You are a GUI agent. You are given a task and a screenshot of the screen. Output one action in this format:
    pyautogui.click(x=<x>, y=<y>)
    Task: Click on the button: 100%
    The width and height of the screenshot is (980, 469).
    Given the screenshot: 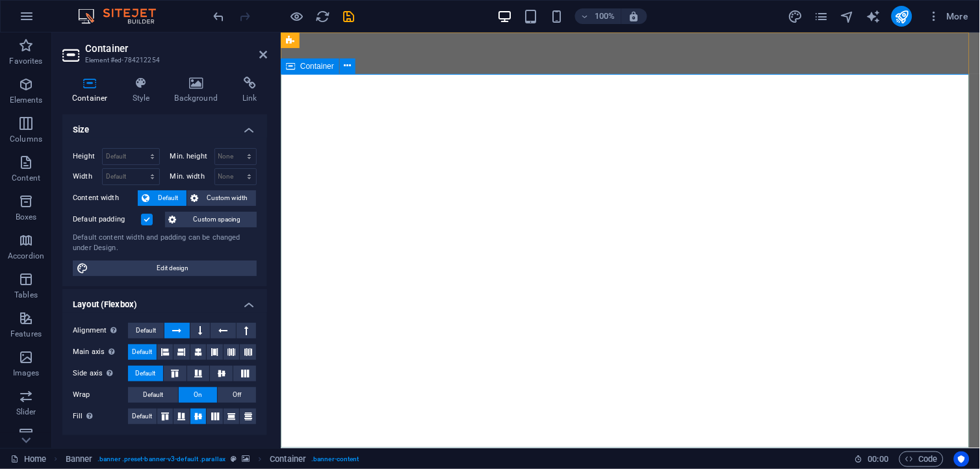 What is the action you would take?
    pyautogui.click(x=598, y=16)
    